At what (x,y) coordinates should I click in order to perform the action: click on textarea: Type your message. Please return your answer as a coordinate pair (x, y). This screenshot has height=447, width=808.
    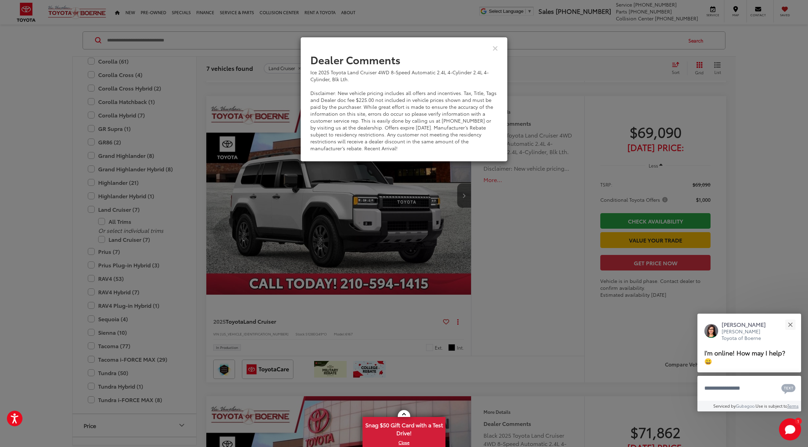
    Looking at the image, I should click on (749, 388).